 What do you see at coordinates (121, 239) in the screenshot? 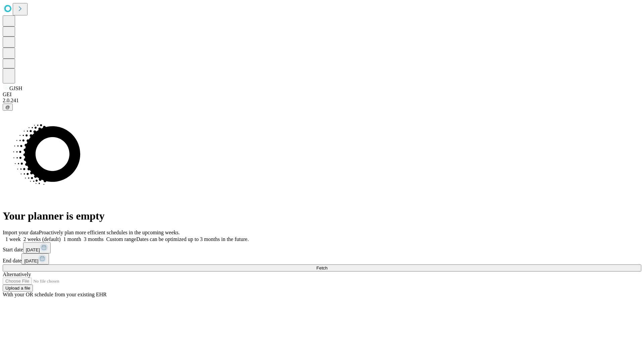
I see `span: Custom range` at bounding box center [121, 239].